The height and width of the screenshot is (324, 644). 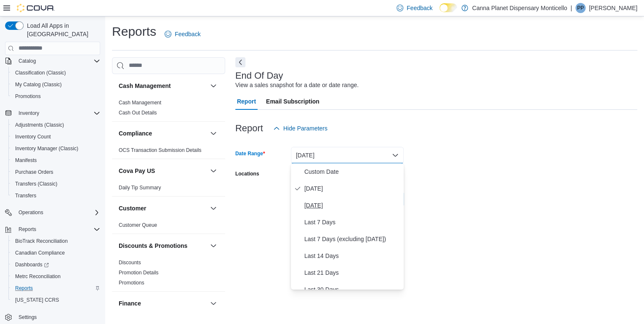 What do you see at coordinates (36, 8) in the screenshot?
I see `img: Cova` at bounding box center [36, 8].